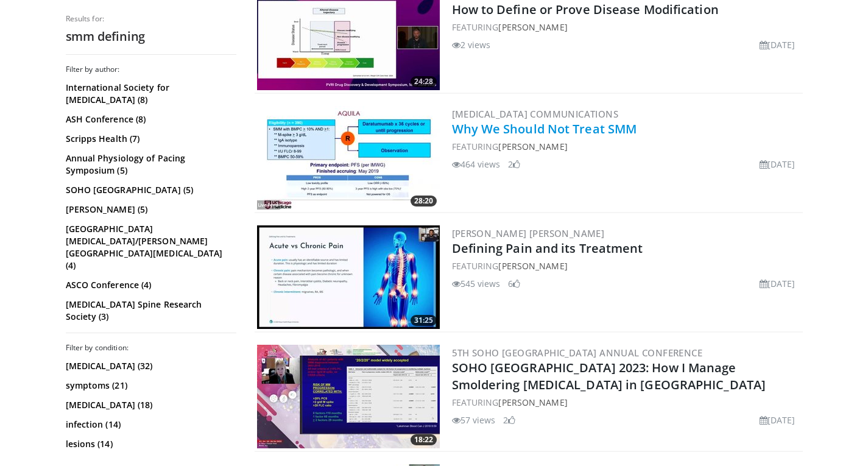 The width and height of the screenshot is (868, 466). Describe the element at coordinates (348, 277) in the screenshot. I see `img: 35dee8d0-6d1d-4f25-906b-e497cca65526.300x170_q85_crop-smart_upscale.jpg` at that location.